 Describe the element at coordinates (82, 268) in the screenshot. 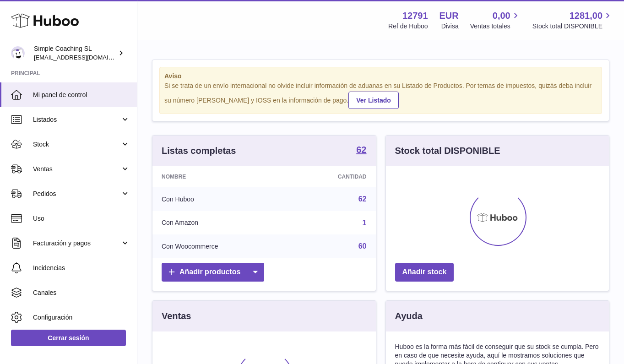

I see `span: Incidencias` at that location.